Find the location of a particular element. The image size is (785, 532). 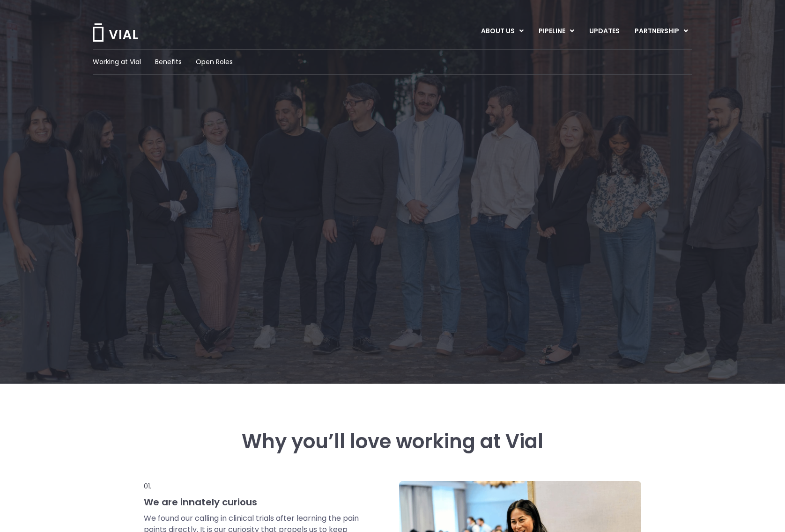

a: ABOUT USMenu Toggle is located at coordinates (502, 31).